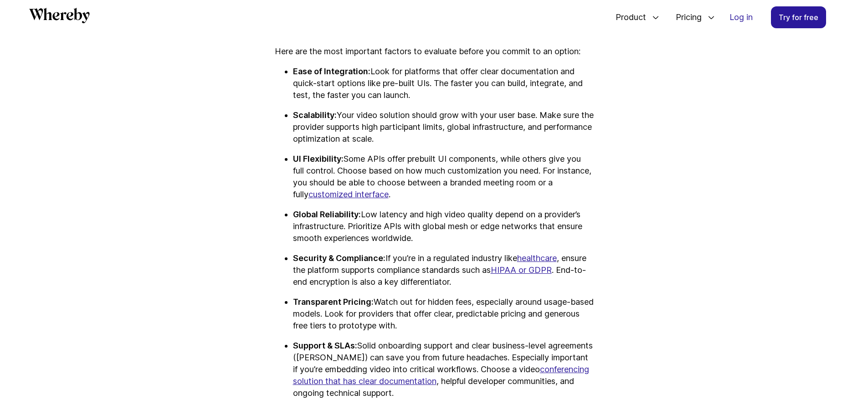 The width and height of the screenshot is (868, 415). What do you see at coordinates (325, 345) in the screenshot?
I see `strong: Support & SLAs:` at bounding box center [325, 345].